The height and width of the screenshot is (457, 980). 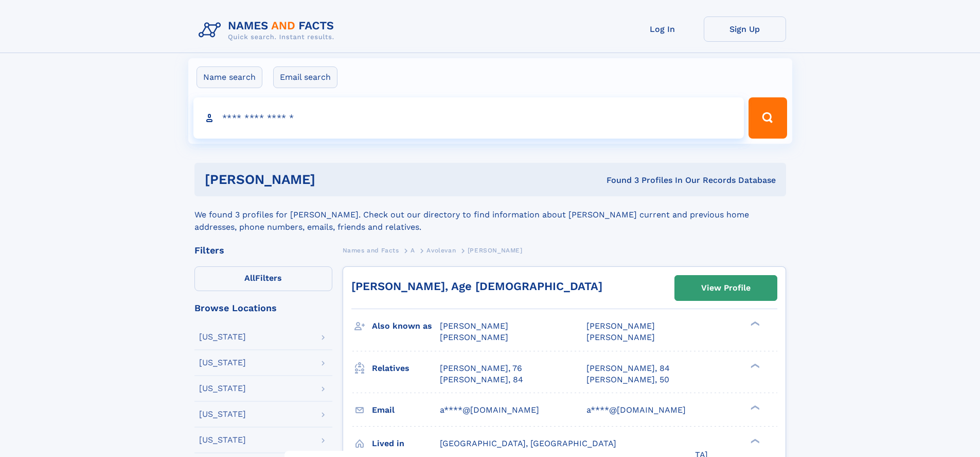 I want to click on span: A, so click(x=413, y=250).